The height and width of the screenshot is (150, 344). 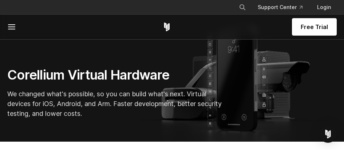 What do you see at coordinates (116, 75) in the screenshot?
I see `h1: Corellium Virtual Hardware` at bounding box center [116, 75].